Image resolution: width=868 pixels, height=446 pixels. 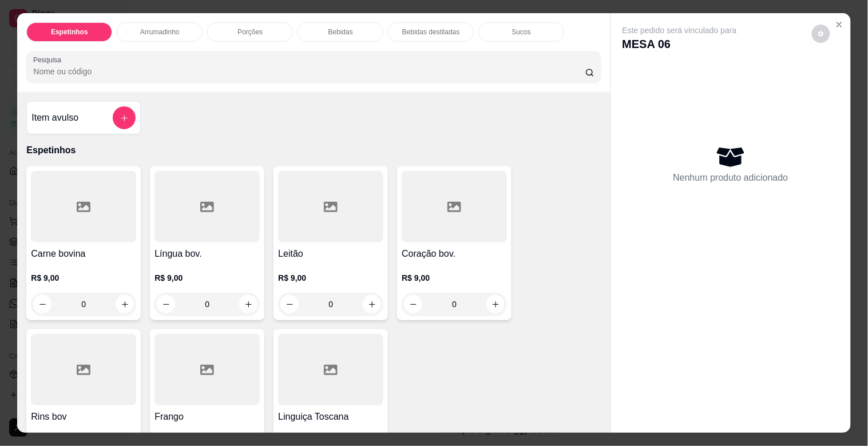 I want to click on button: Close, so click(x=839, y=24).